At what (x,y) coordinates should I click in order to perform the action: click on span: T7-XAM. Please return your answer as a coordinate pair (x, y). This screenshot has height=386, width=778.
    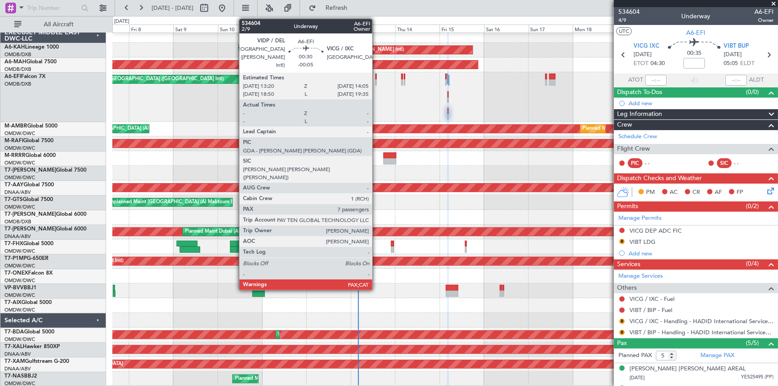
    Looking at the image, I should click on (15, 362).